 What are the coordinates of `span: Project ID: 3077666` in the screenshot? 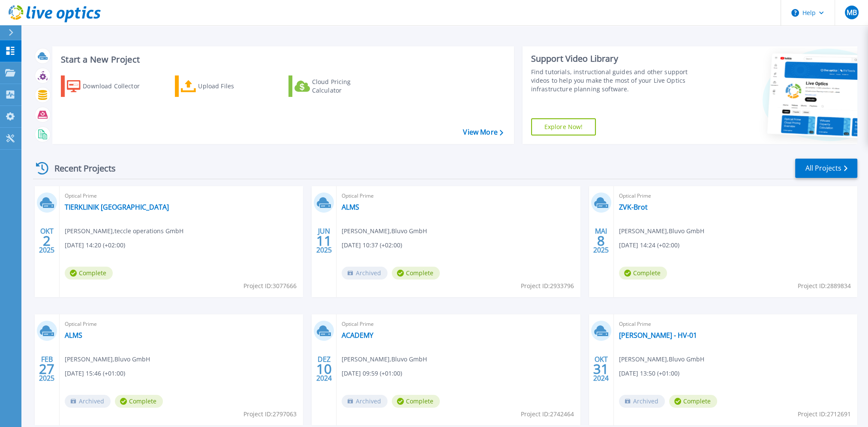 It's located at (270, 286).